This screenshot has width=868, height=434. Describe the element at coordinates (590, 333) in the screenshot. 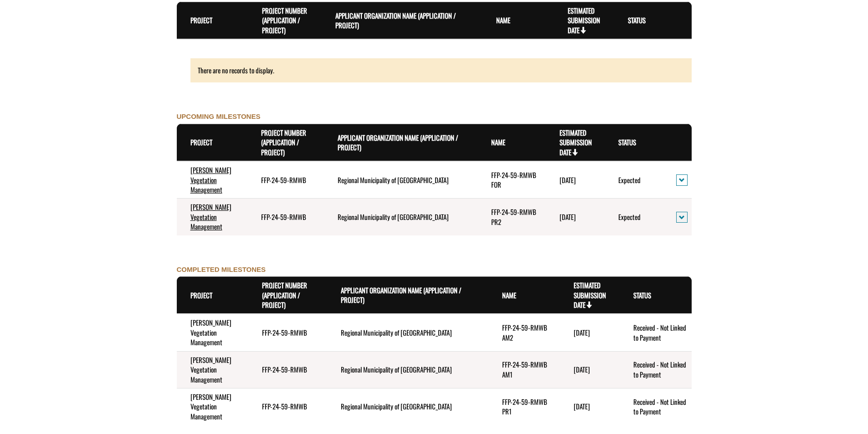

I see `td: 5/31/2025` at that location.